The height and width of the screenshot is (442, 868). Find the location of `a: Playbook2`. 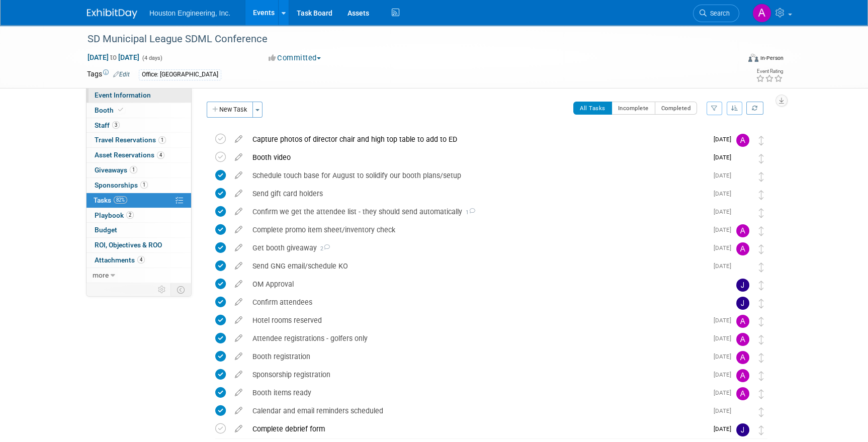

a: Playbook2 is located at coordinates (139, 215).